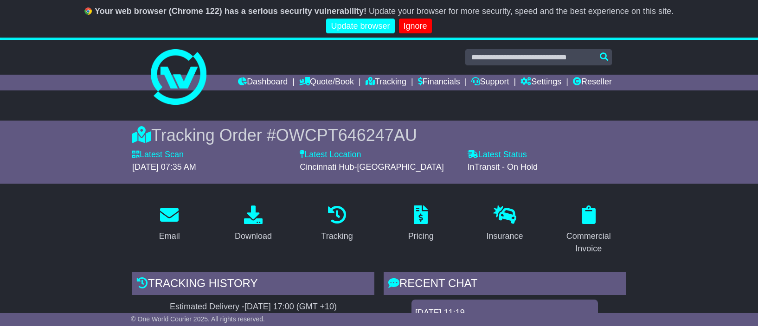 This screenshot has width=758, height=326. What do you see at coordinates (497, 155) in the screenshot?
I see `label: Latest Status` at bounding box center [497, 155].